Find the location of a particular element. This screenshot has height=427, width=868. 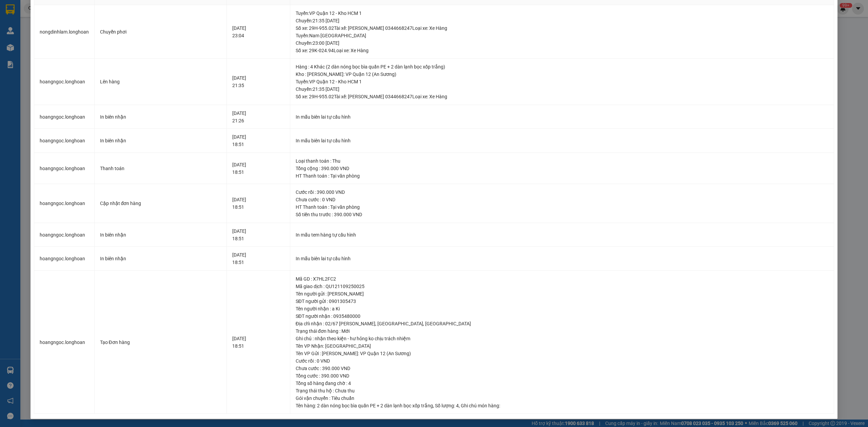

div: Chưa cước : 0 VND is located at coordinates (562, 200).